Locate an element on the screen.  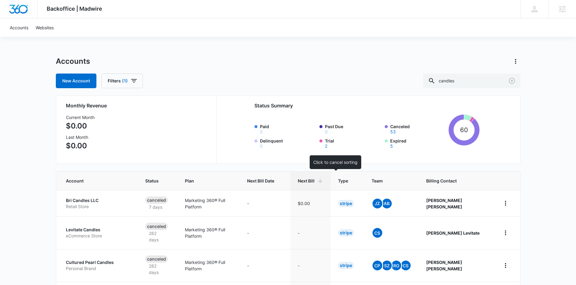
td: $0.00 is located at coordinates (311, 203).